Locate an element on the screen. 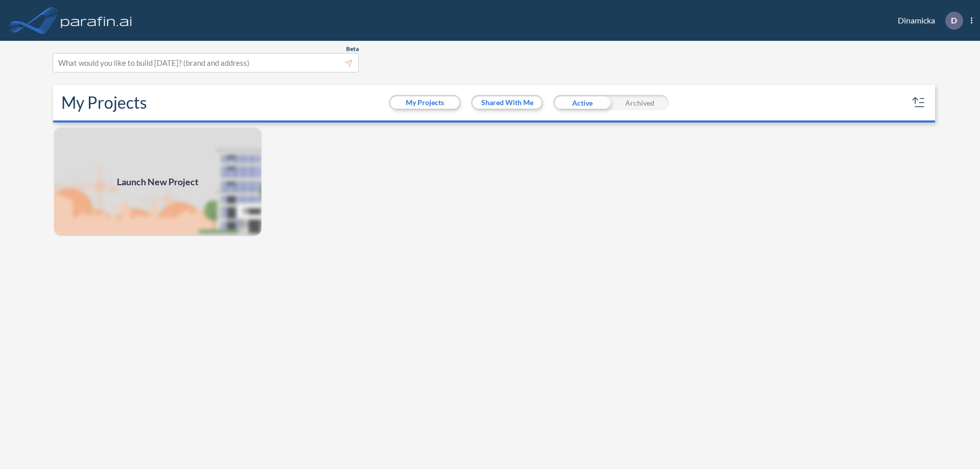 The height and width of the screenshot is (469, 980). a: Launch New Project is located at coordinates (158, 182).